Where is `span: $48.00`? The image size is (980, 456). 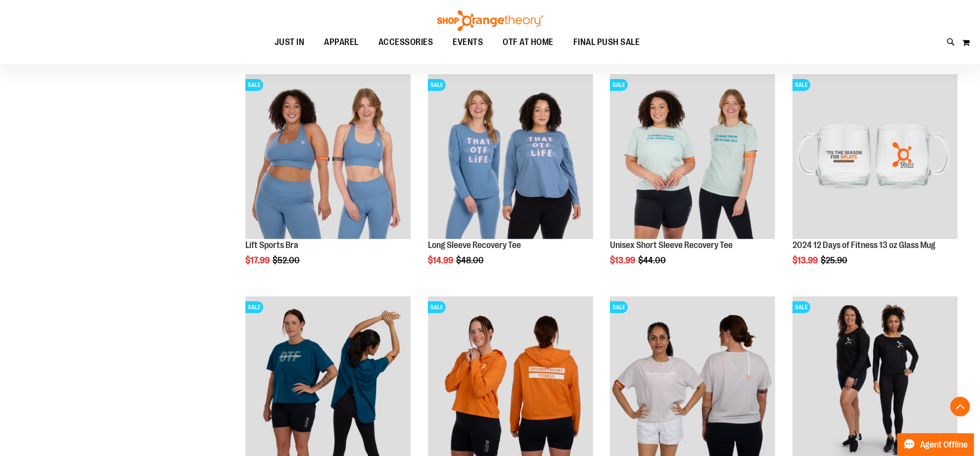 span: $48.00 is located at coordinates (471, 260).